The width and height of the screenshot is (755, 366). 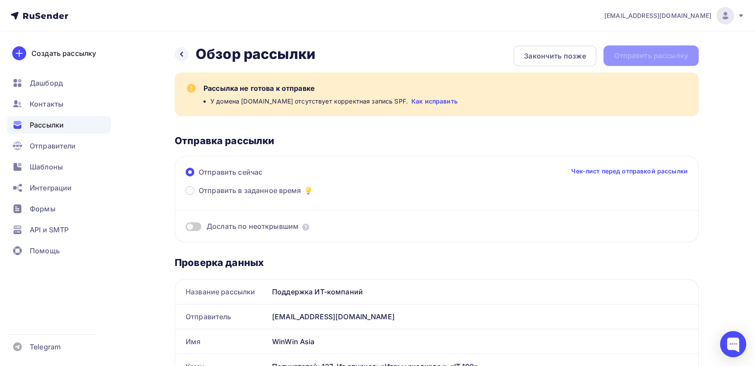 What do you see at coordinates (231, 172) in the screenshot?
I see `span: Отправить сейчас` at bounding box center [231, 172].